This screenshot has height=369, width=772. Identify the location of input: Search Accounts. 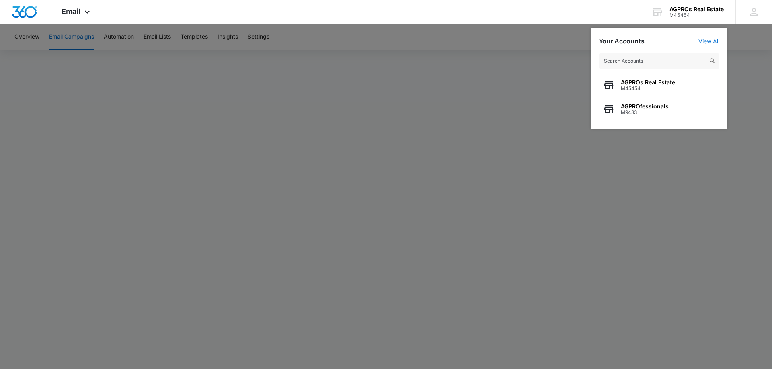
(659, 61).